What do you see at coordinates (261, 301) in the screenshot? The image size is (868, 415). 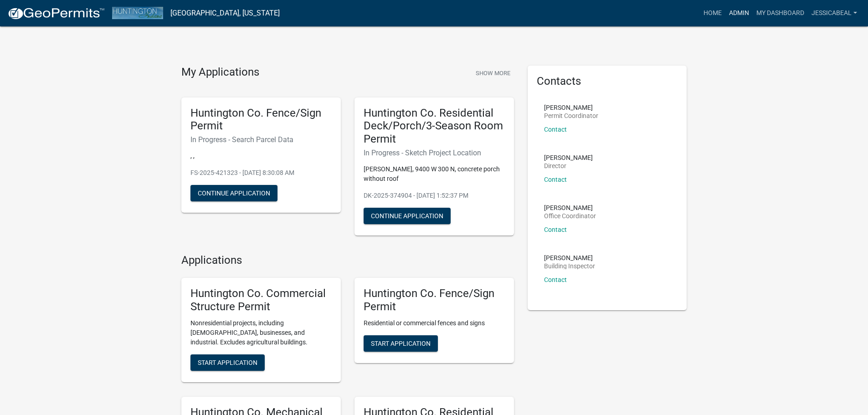 I see `h5: Huntington Co. Commercial Structure Permit` at bounding box center [261, 301].